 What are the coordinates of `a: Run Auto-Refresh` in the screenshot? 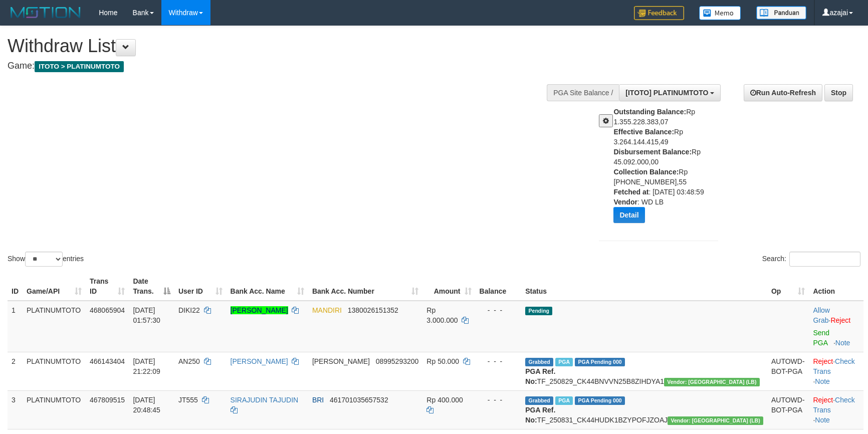 It's located at (783, 93).